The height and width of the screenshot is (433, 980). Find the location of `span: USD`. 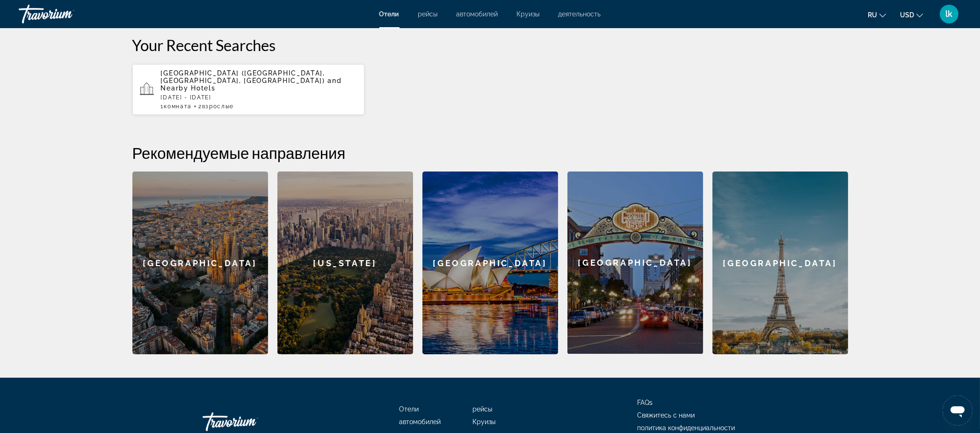

span: USD is located at coordinates (907, 15).